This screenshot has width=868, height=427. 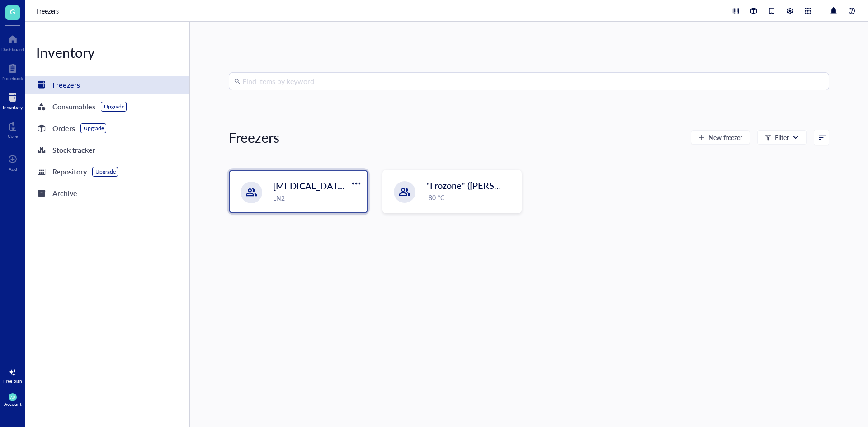 What do you see at coordinates (13, 381) in the screenshot?
I see `div: Free plan` at bounding box center [13, 381].